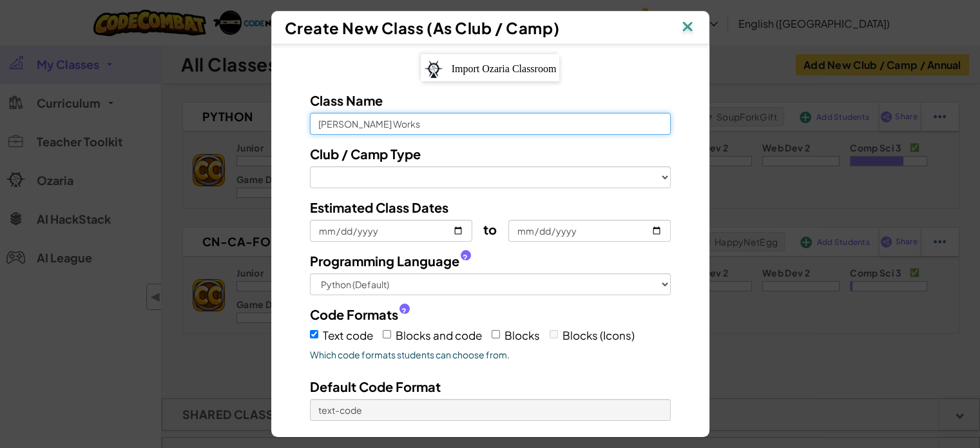 This screenshot has width=980, height=448. Describe the element at coordinates (314, 334) in the screenshot. I see `input: Text code` at that location.